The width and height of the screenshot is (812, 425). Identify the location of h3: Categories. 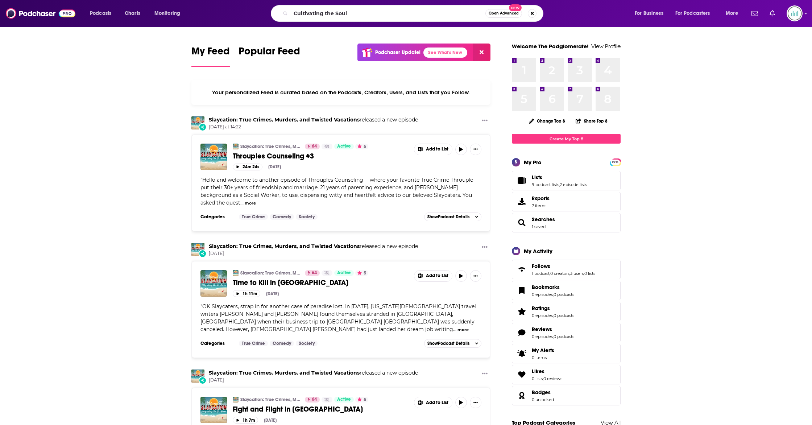
(217, 343).